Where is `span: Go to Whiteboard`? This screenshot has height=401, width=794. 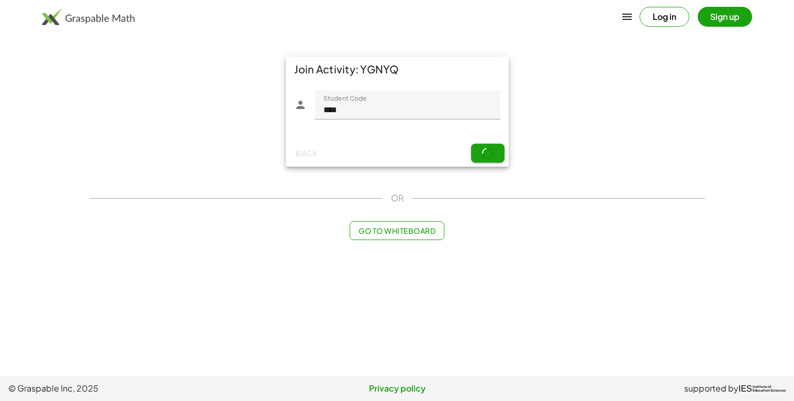 span: Go to Whiteboard is located at coordinates (397, 230).